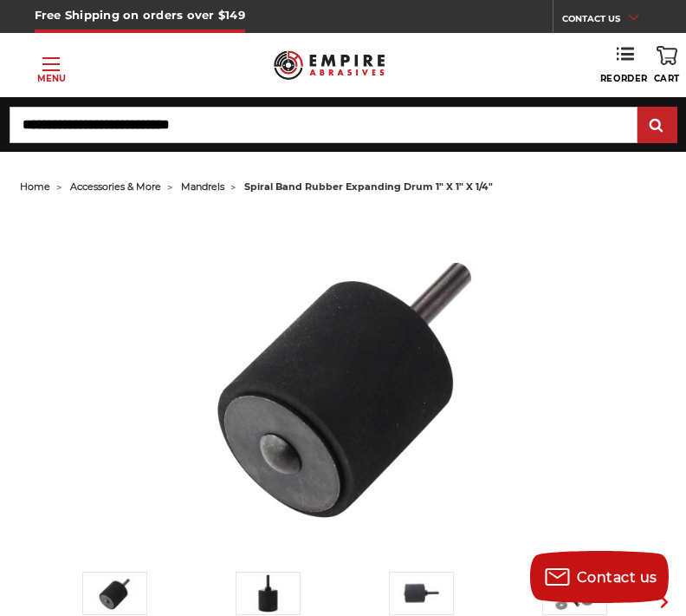  What do you see at coordinates (607, 21) in the screenshot?
I see `a: CONTACT US` at bounding box center [607, 21].